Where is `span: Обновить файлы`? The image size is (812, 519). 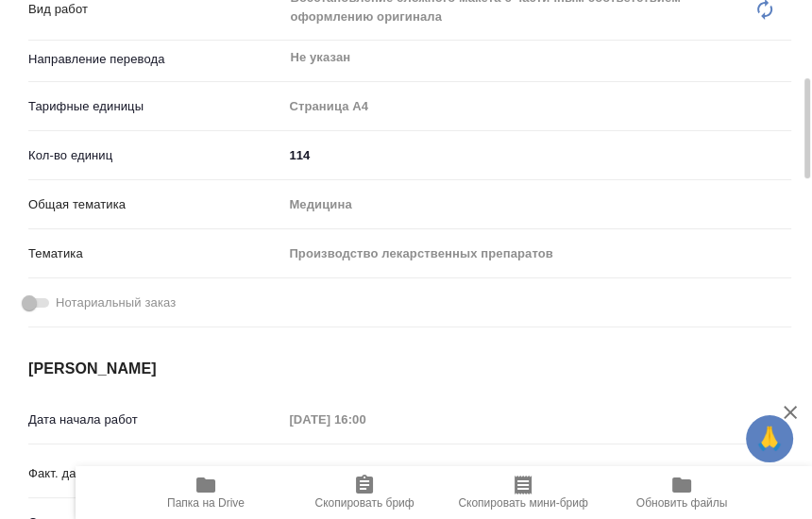
span: Обновить файлы is located at coordinates (682, 503).